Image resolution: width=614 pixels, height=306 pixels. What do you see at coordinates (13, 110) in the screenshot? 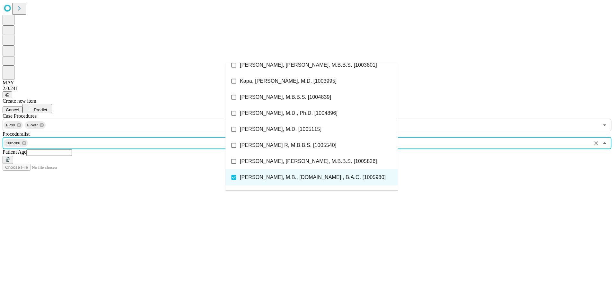
I see `button: Cancel` at bounding box center [13, 110].